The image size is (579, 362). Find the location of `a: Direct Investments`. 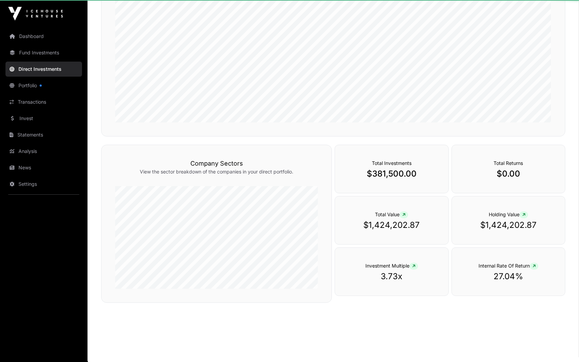

a: Direct Investments is located at coordinates (44, 69).